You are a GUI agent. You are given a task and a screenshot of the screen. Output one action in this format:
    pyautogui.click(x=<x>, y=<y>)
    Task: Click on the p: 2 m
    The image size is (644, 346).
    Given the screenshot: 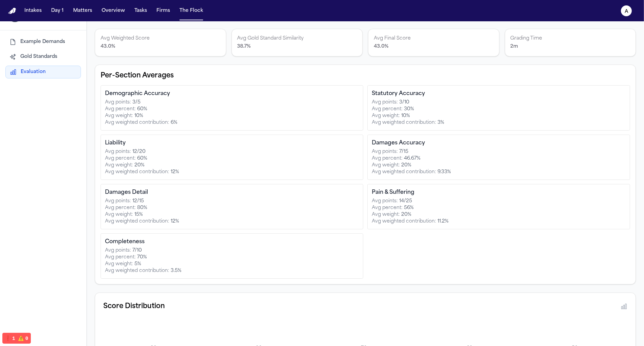 What is the action you would take?
    pyautogui.click(x=571, y=47)
    